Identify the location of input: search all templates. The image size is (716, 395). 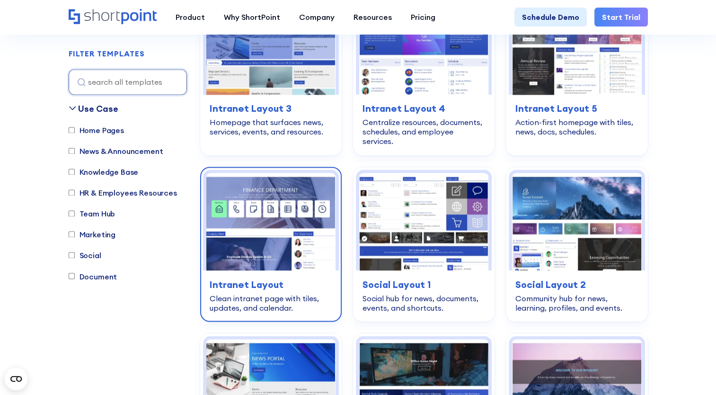
(128, 82).